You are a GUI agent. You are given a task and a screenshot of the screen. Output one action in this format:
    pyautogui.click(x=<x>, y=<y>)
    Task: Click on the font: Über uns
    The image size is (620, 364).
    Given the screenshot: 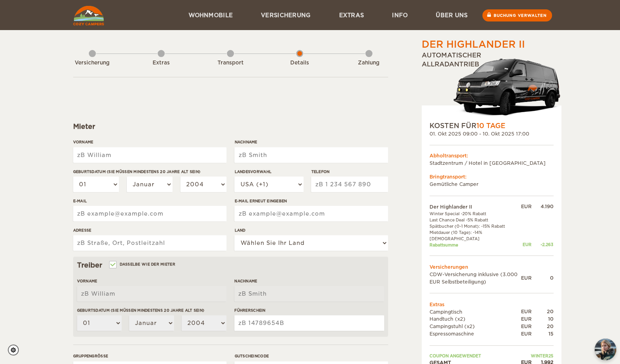 What is the action you would take?
    pyautogui.click(x=452, y=15)
    